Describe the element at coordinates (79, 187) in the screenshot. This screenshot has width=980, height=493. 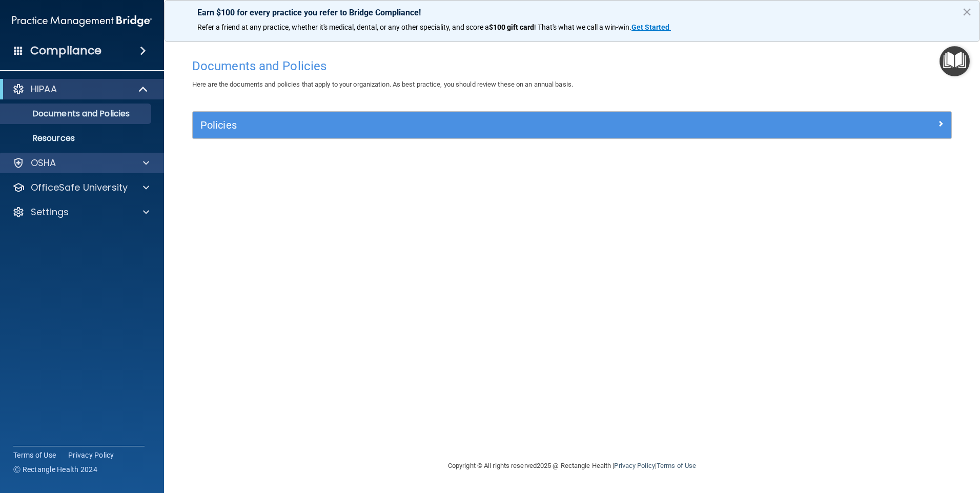
I see `p: OfficeSafe University` at that location.